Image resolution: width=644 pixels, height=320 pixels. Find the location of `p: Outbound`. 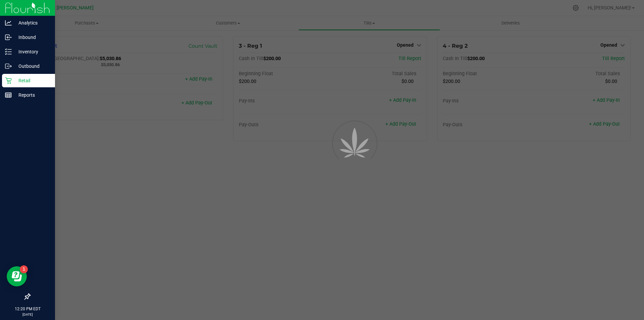

p: Outbound is located at coordinates (32, 66).